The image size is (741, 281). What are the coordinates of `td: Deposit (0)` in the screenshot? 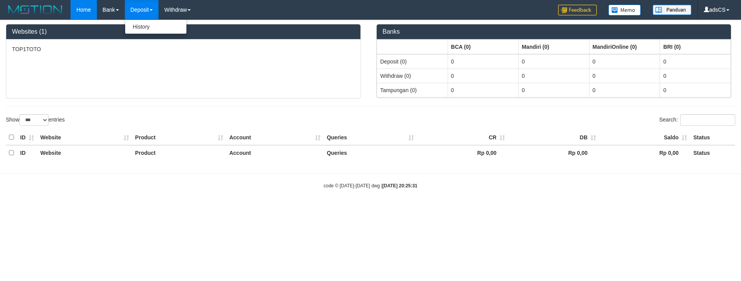 It's located at (412, 62).